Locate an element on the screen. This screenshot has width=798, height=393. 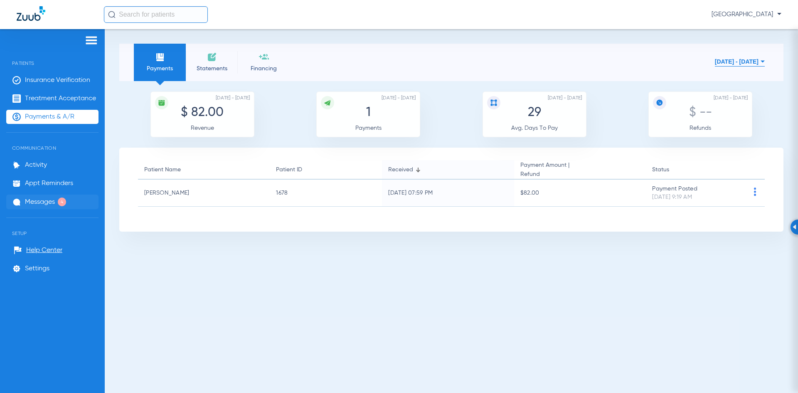
td: $82.00 is located at coordinates (580, 193).